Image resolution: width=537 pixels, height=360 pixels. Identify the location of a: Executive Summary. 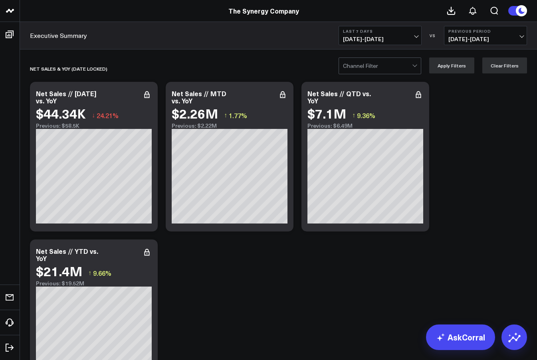
(58, 36).